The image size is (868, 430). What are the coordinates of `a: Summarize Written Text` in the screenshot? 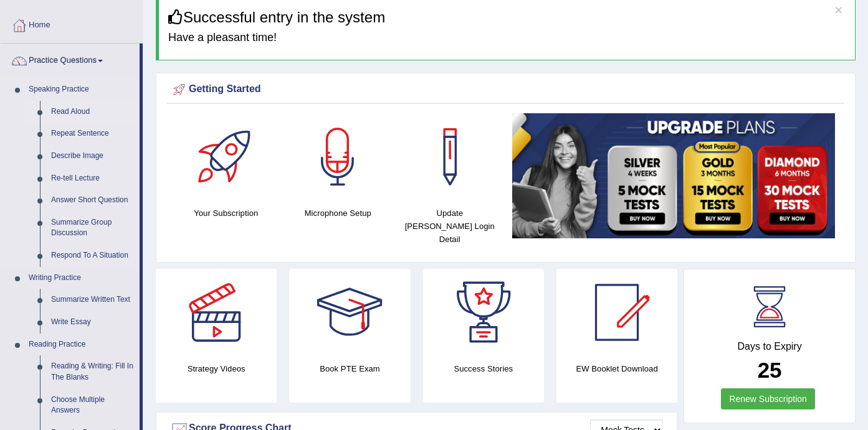 It's located at (92, 300).